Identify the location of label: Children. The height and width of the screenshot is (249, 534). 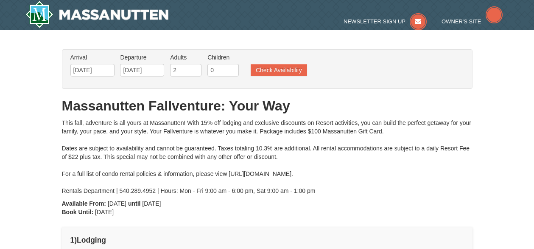
(223, 57).